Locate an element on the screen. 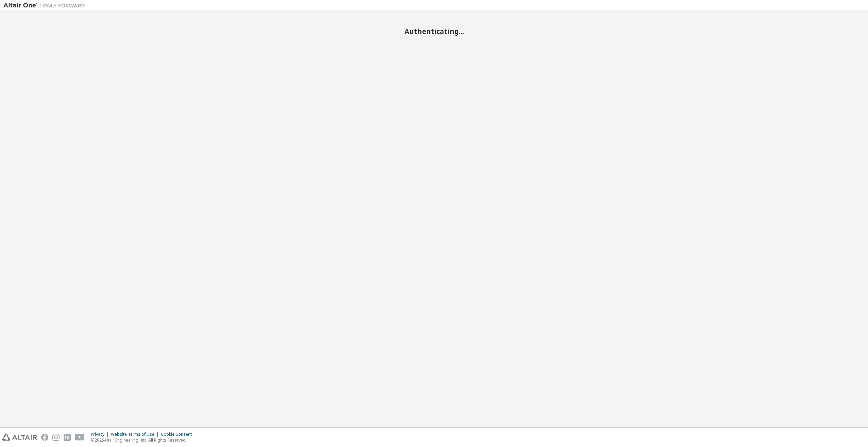 The width and height of the screenshot is (868, 447). p: © 2025 Altair Engineering, Inc. All Rights Reserved. is located at coordinates (143, 441).